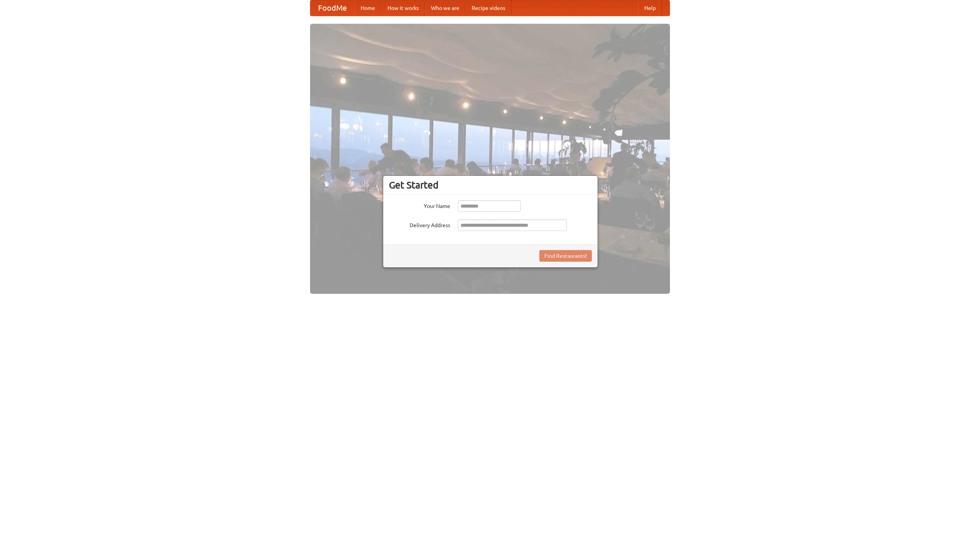 The width and height of the screenshot is (980, 542). I want to click on a: Recipe videos, so click(489, 8).